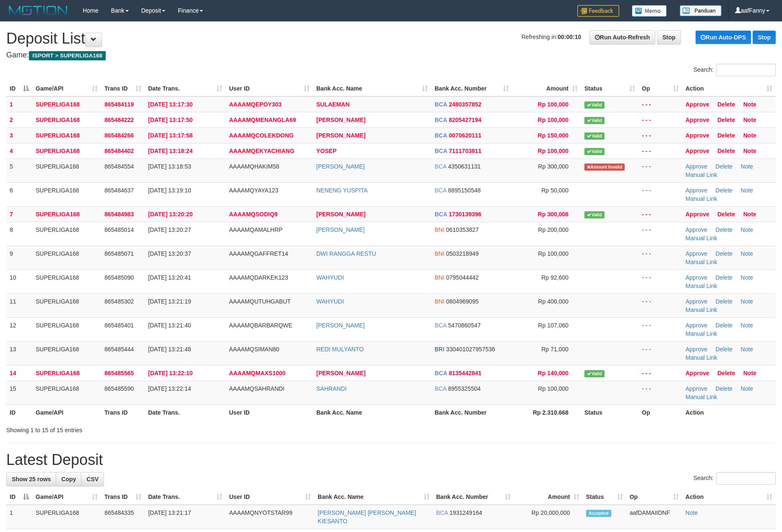 Image resolution: width=782 pixels, height=532 pixels. I want to click on span: Copy 5470860547 to clipboard, so click(464, 325).